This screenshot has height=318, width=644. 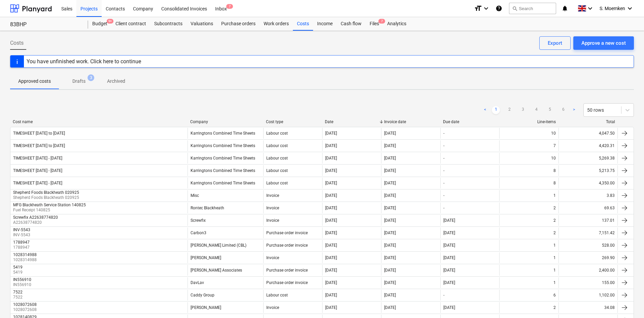 I want to click on div: Total, so click(x=588, y=122).